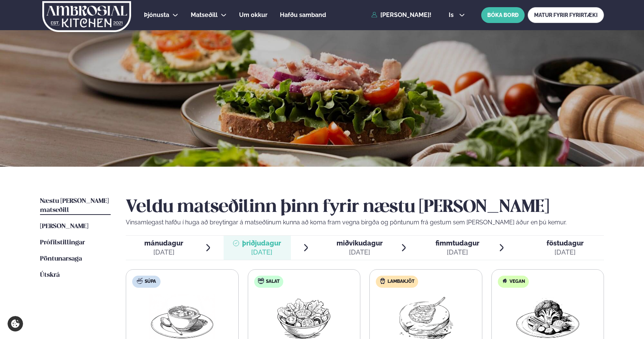  Describe the element at coordinates (261, 281) in the screenshot. I see `img: salad.svg` at that location.